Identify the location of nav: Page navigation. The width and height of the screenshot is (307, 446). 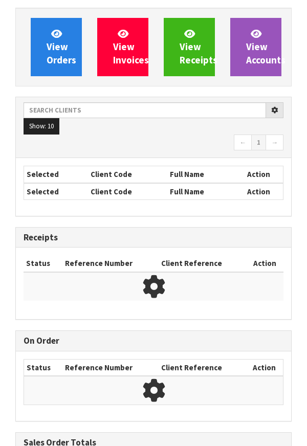
(154, 143).